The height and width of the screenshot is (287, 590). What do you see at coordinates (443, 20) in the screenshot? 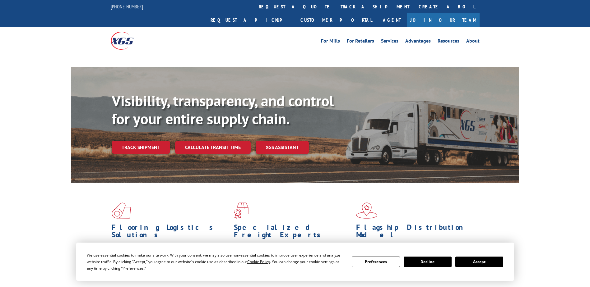
I see `a: Join Our Team` at bounding box center [443, 20].